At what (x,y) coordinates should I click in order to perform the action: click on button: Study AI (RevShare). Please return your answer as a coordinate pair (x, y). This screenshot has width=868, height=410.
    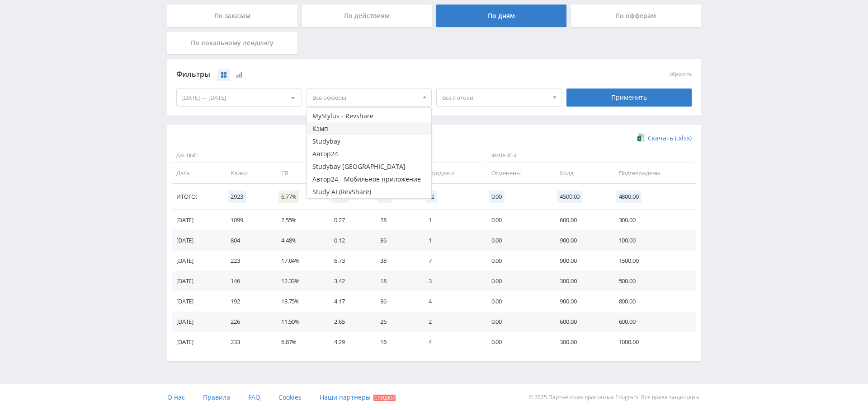
    Looking at the image, I should click on (369, 192).